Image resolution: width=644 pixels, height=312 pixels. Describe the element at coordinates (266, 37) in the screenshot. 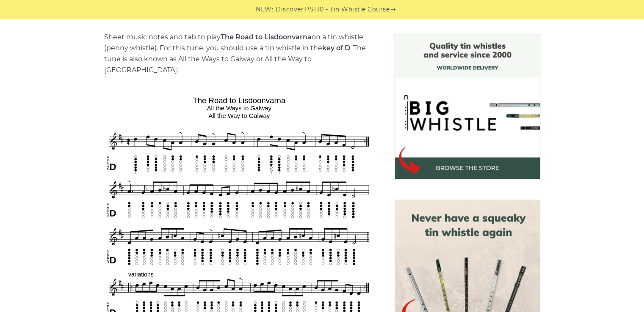

I see `strong: The Road to Lisdoonvarna` at that location.